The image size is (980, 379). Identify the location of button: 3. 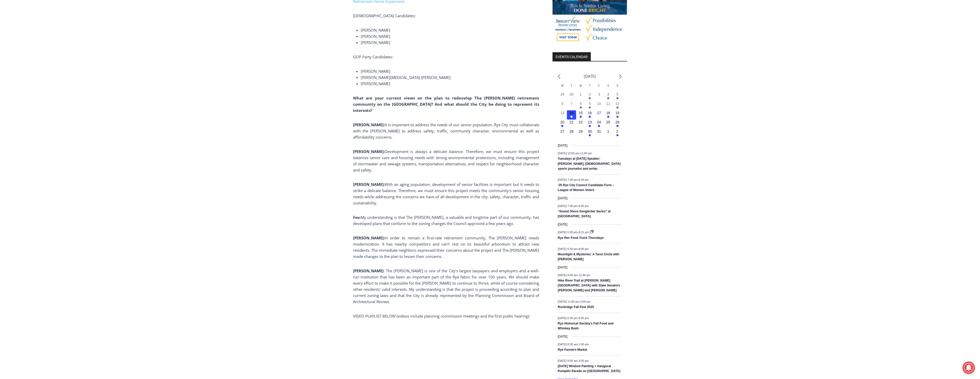
(599, 96).